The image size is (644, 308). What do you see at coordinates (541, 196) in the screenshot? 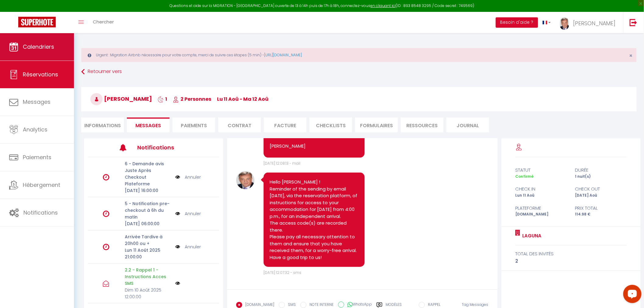
I see `div: Lun 11 Aoû` at bounding box center [541, 196].